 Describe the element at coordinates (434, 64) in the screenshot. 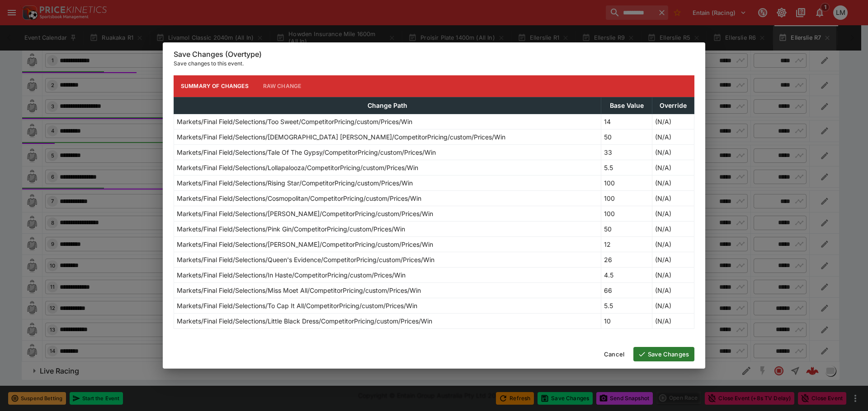

I see `p: Save changes to this event.` at that location.